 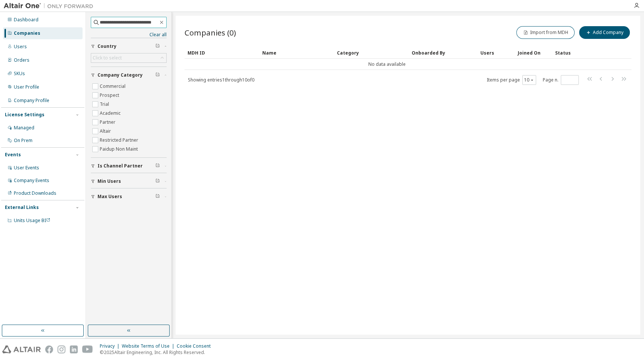 What do you see at coordinates (128, 166) in the screenshot?
I see `button: Is Channel Partner` at bounding box center [128, 166].